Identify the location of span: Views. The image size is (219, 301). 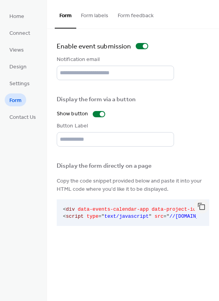
(16, 50).